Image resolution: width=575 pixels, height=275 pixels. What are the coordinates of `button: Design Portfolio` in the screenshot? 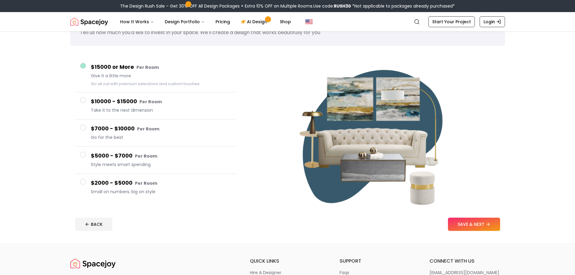 It's located at (185, 22).